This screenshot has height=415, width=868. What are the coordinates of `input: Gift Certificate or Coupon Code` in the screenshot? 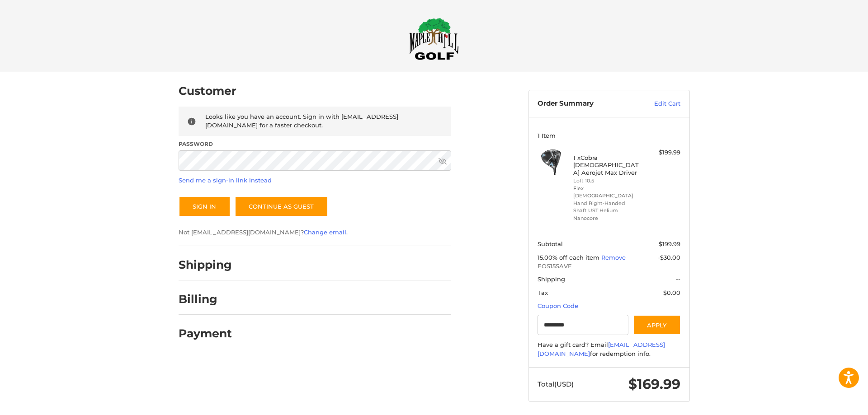 It's located at (583, 325).